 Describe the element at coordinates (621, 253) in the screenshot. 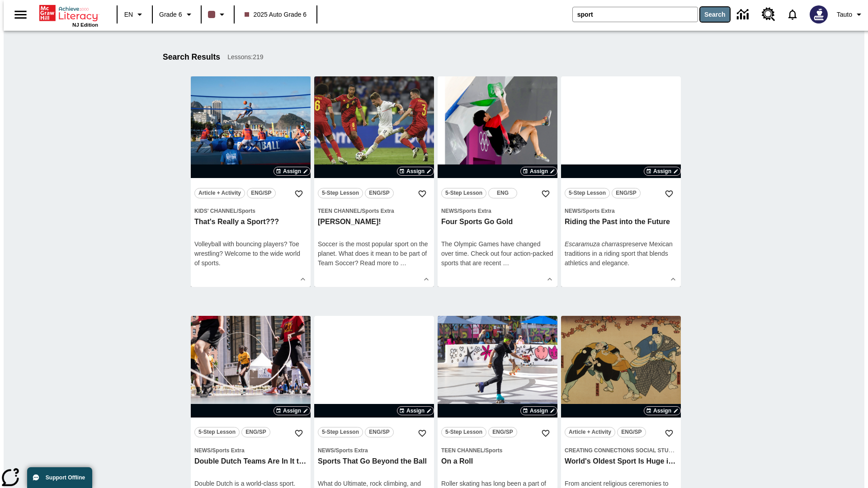

I see `p: preserve Mexican traditions in a riding sport that blends athletics and elegance.` at that location.